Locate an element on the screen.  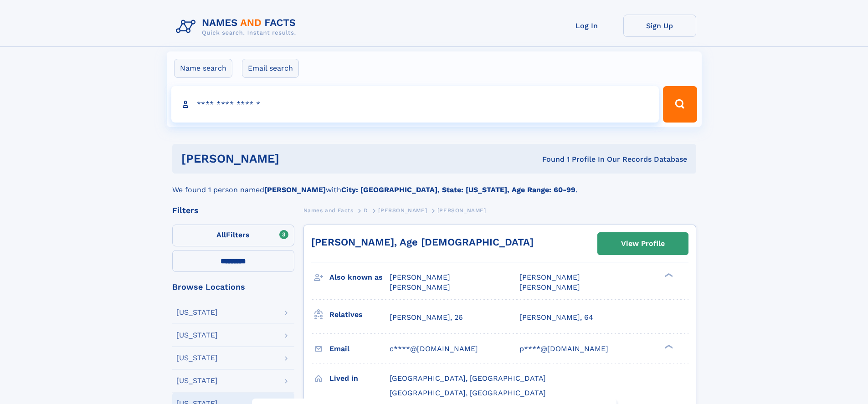
div: Filters is located at coordinates (233, 210).